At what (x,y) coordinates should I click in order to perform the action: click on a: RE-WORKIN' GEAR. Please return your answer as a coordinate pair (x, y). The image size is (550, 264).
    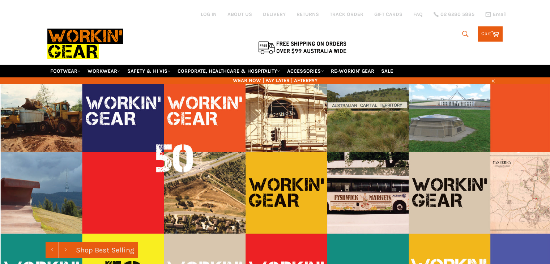
    Looking at the image, I should click on (352, 71).